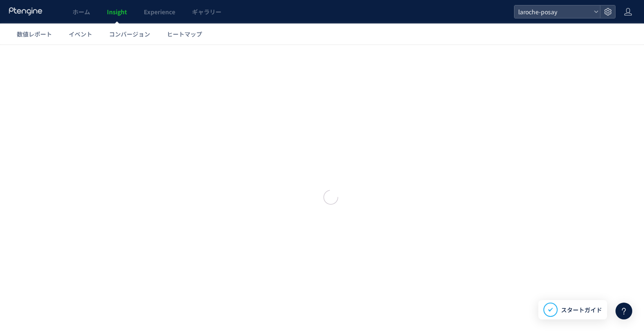  Describe the element at coordinates (207, 12) in the screenshot. I see `span: ギャラリー` at that location.